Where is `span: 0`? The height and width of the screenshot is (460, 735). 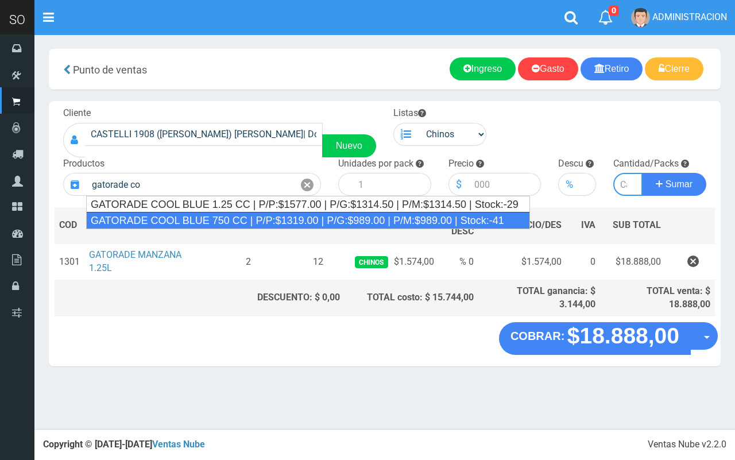 span: 0 is located at coordinates (614, 10).